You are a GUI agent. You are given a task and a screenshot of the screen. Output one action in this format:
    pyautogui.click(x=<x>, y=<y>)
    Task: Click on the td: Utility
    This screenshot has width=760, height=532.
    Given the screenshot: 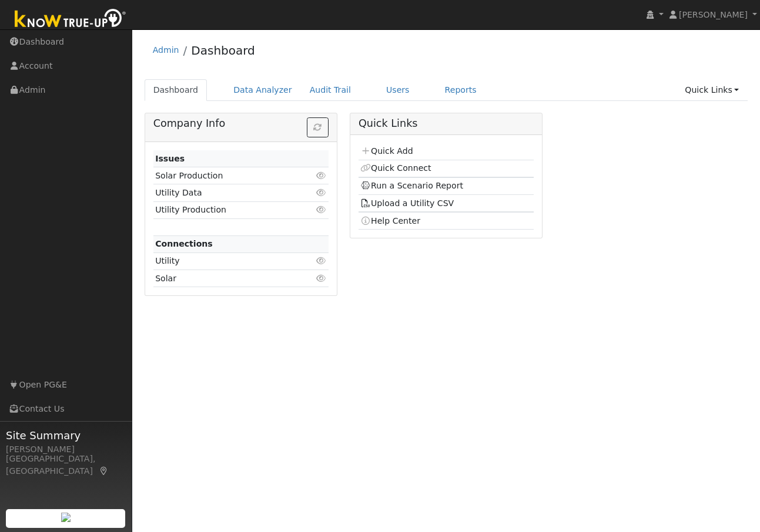 What is the action you would take?
    pyautogui.click(x=227, y=261)
    